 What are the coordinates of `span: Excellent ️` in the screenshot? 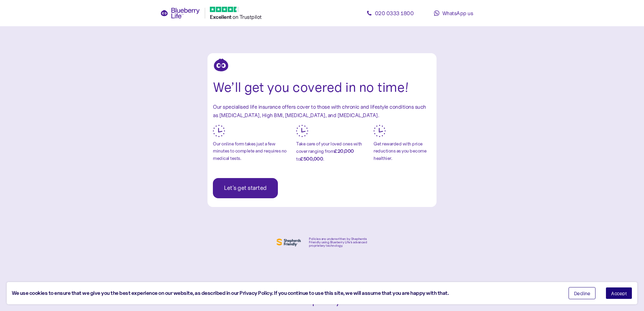 It's located at (221, 17).